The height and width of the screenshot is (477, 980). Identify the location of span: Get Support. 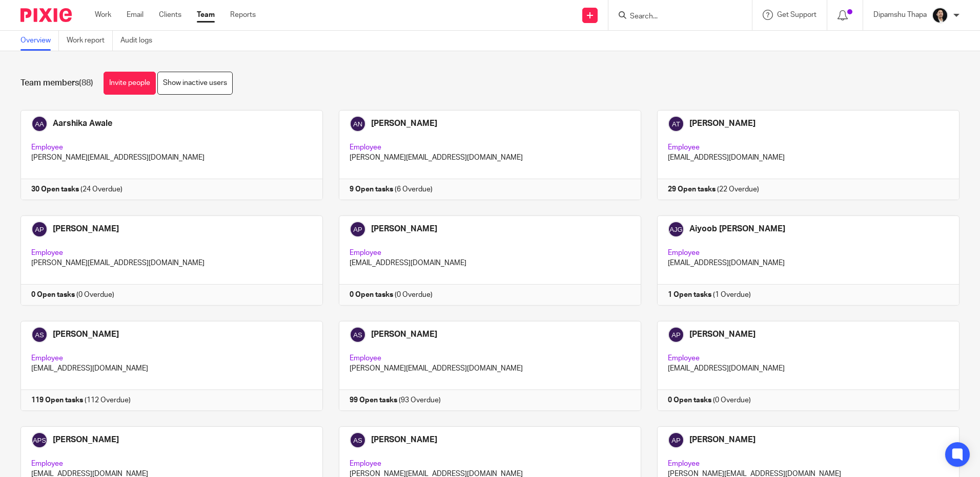
(796, 15).